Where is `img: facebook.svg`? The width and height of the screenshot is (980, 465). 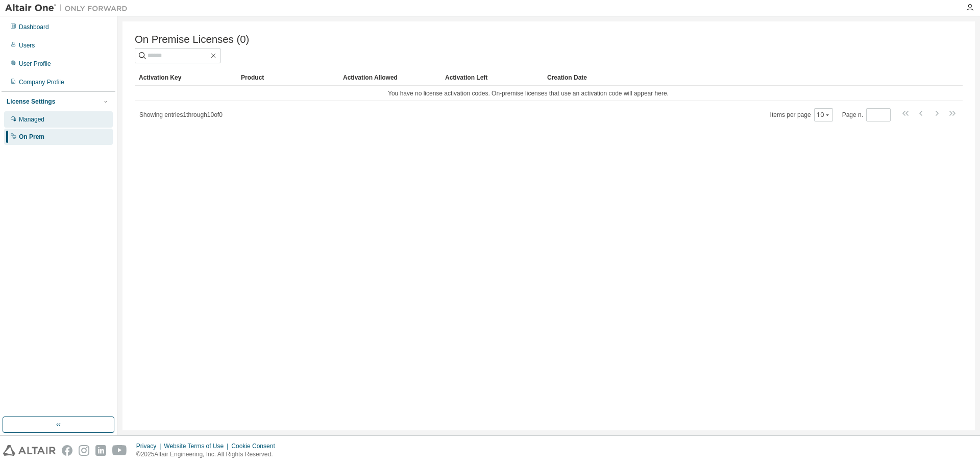
img: facebook.svg is located at coordinates (67, 451).